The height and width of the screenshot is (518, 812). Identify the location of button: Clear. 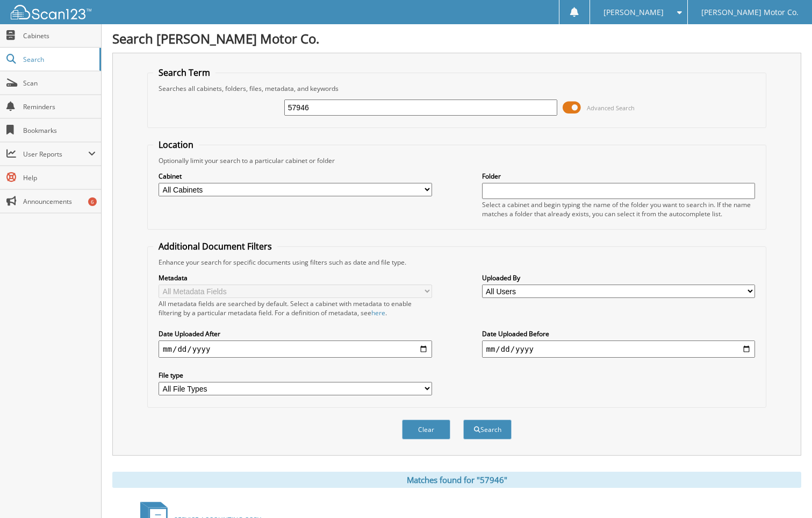
(426, 429).